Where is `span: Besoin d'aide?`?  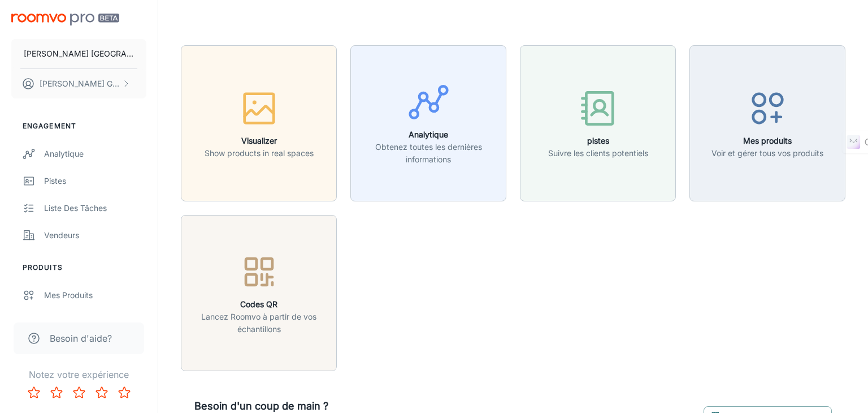
span: Besoin d'aide? is located at coordinates (81, 338).